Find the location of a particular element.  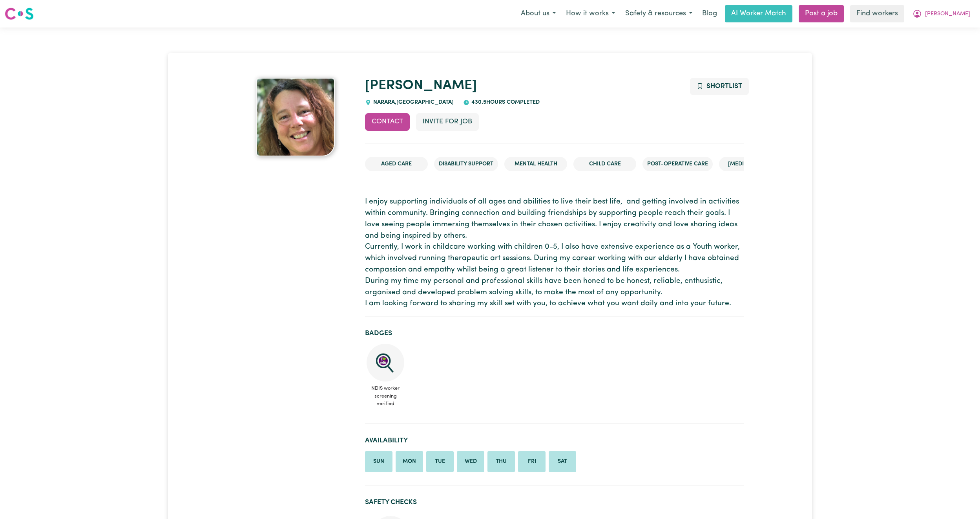

button: Add to shortlist is located at coordinates (720, 86).